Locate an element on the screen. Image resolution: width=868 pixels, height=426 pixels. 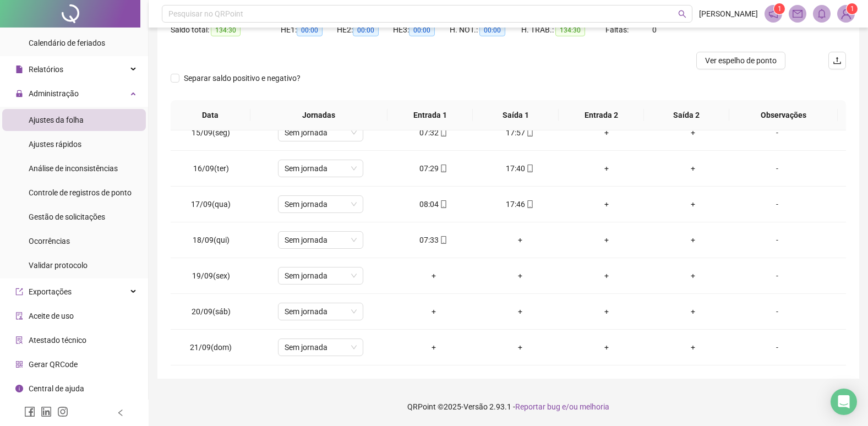
button: Ver espelho de ponto is located at coordinates (741, 61).